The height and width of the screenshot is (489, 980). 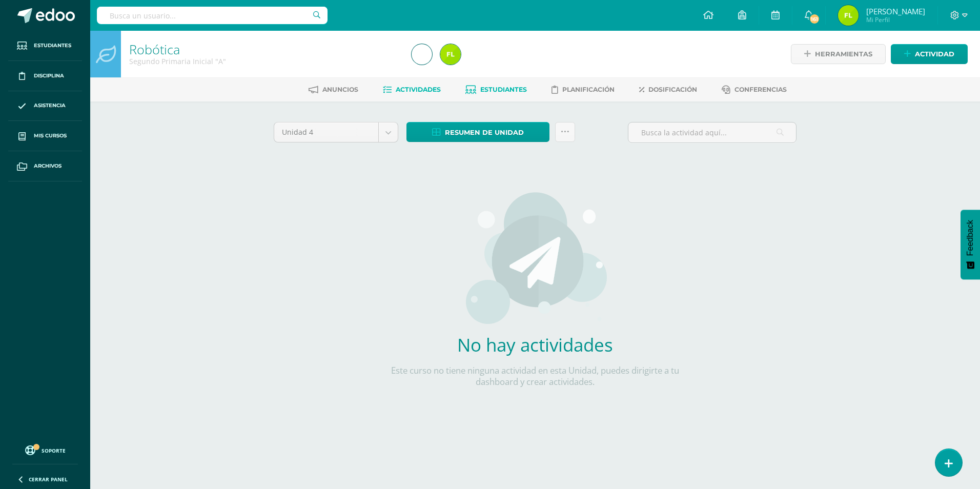 What do you see at coordinates (50, 106) in the screenshot?
I see `span: Asistencia` at bounding box center [50, 106].